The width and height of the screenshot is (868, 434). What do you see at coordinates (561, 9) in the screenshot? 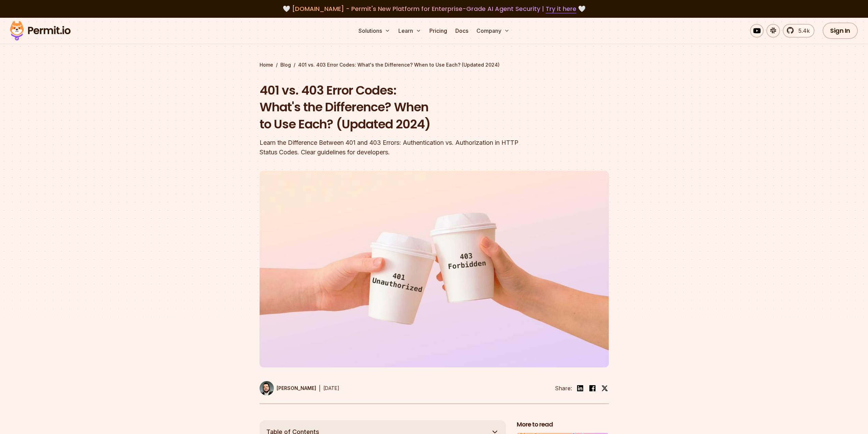
I see `a: Try it here` at bounding box center [561, 9].